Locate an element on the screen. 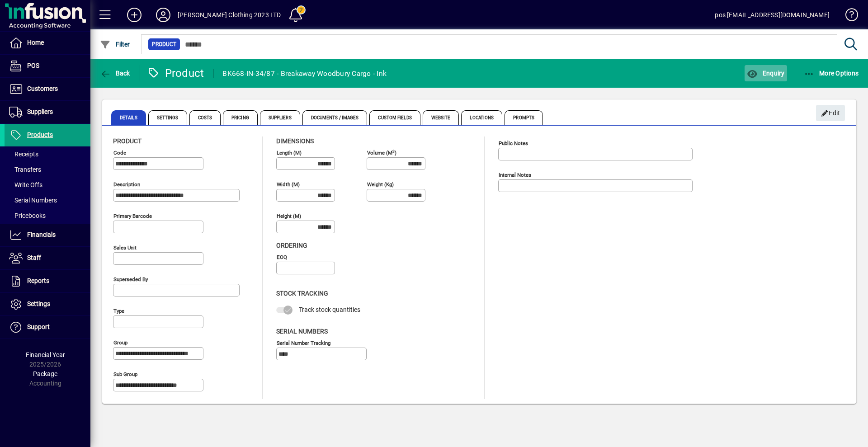 Image resolution: width=868 pixels, height=447 pixels. span: Staff is located at coordinates (34, 257).